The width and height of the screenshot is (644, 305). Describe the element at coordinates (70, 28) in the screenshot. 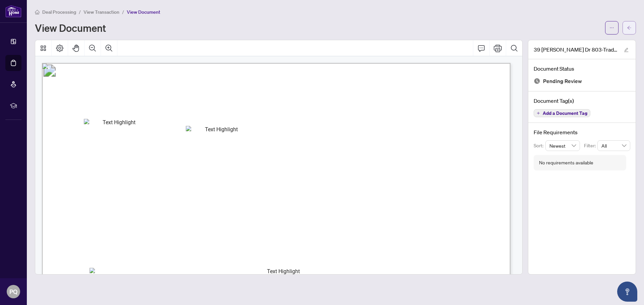

I see `h1: View Document` at that location.